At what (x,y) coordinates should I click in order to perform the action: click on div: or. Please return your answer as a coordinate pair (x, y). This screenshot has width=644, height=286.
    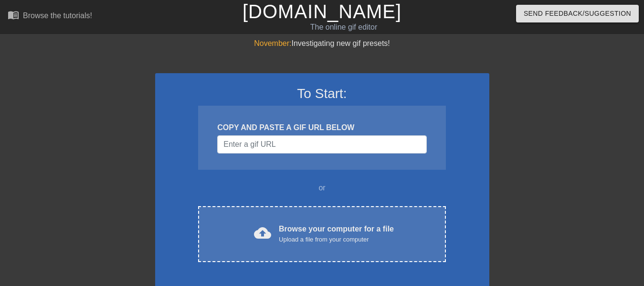
    Looking at the image, I should click on (322, 188).